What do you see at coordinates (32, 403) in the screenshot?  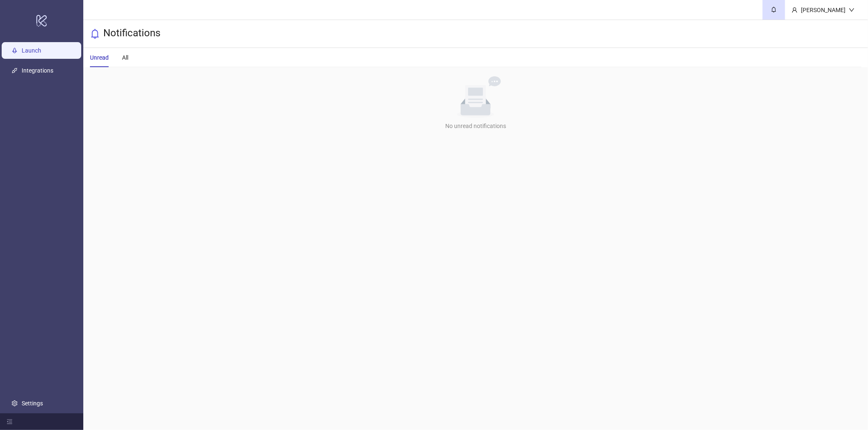 I see `a: Settings` at bounding box center [32, 403].